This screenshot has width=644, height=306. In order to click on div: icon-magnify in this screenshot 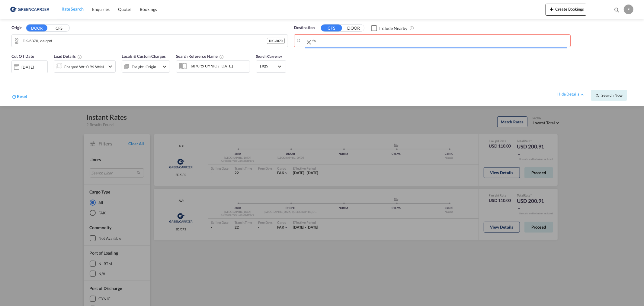, I will do `click(617, 11)`.